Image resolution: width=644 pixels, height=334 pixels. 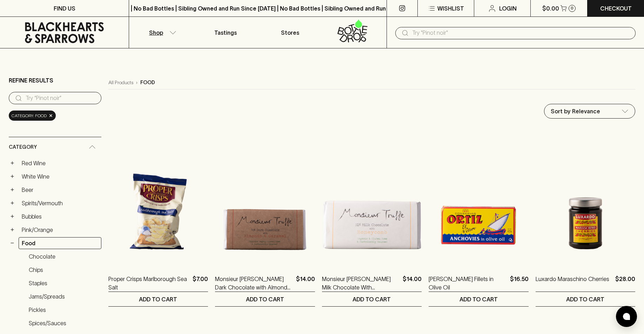 What do you see at coordinates (61, 98) in the screenshot?
I see `input: Try “Pinot noir”` at bounding box center [61, 98].